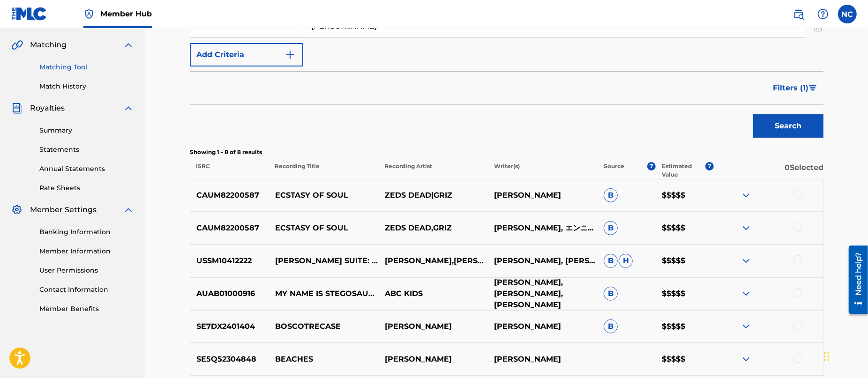 The height and width of the screenshot is (378, 868). What do you see at coordinates (89, 14) in the screenshot?
I see `img: Top Rightsholder` at bounding box center [89, 14].